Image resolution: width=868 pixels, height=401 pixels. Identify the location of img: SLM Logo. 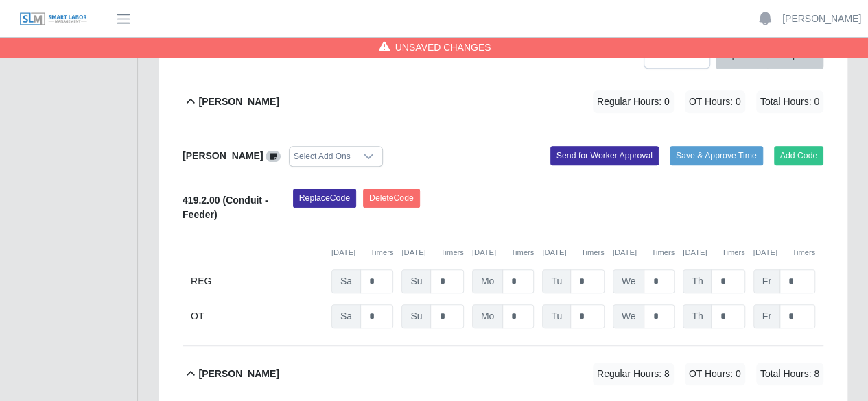
(54, 19).